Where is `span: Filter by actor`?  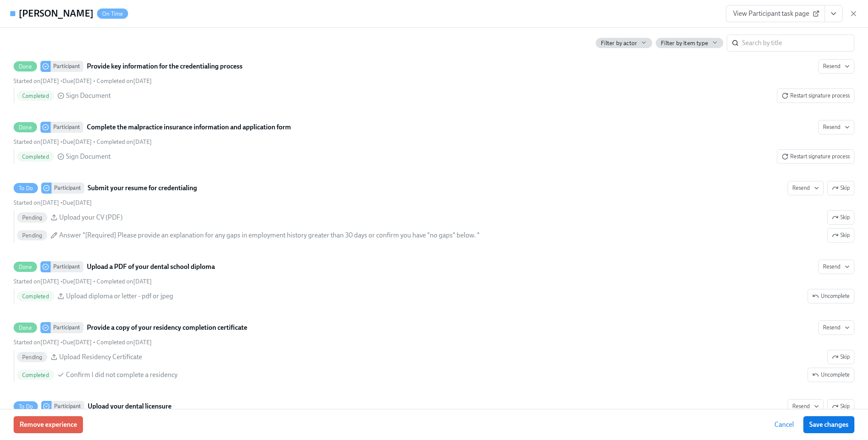
span: Filter by actor is located at coordinates (619, 43).